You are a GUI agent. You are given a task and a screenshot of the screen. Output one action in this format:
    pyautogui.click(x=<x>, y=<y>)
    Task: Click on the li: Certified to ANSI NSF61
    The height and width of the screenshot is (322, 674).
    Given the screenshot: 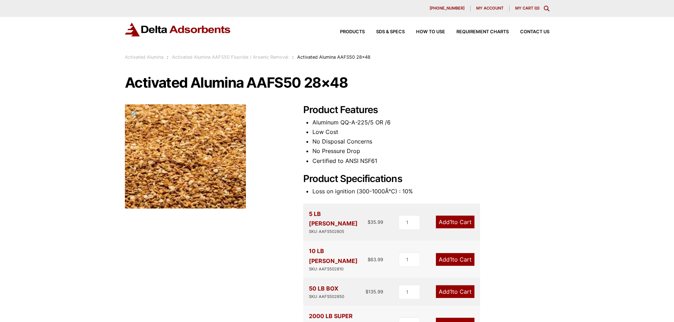 What is the action you would take?
    pyautogui.click(x=431, y=161)
    